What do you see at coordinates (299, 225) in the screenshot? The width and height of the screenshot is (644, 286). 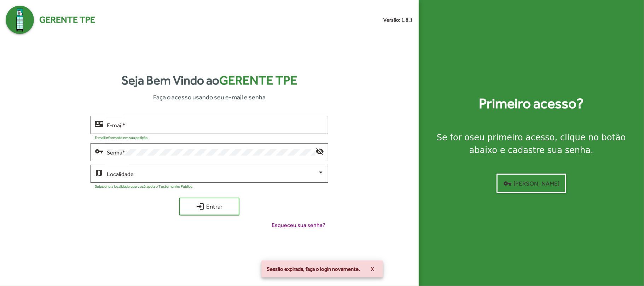 I see `span: Esqueceu sua senha?` at bounding box center [299, 225].